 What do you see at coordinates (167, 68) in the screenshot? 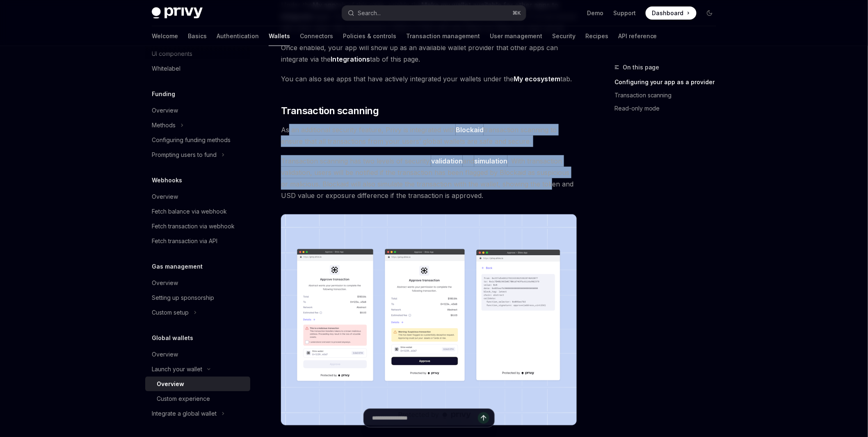
I see `div: Whitelabel` at bounding box center [167, 68].